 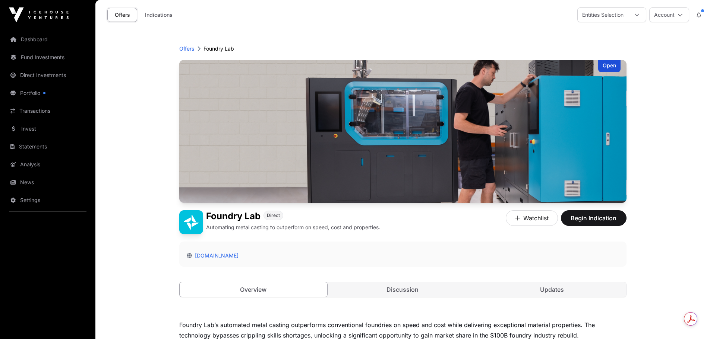 What do you see at coordinates (253, 290) in the screenshot?
I see `a: Overview` at bounding box center [253, 290].